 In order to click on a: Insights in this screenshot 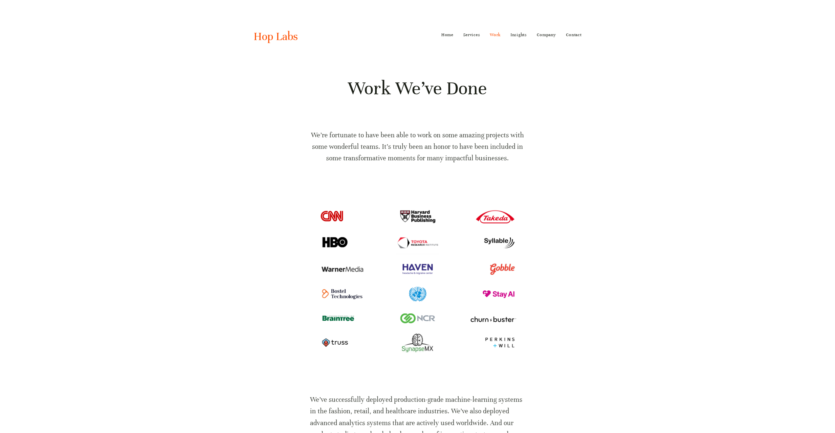, I will do `click(519, 35)`.